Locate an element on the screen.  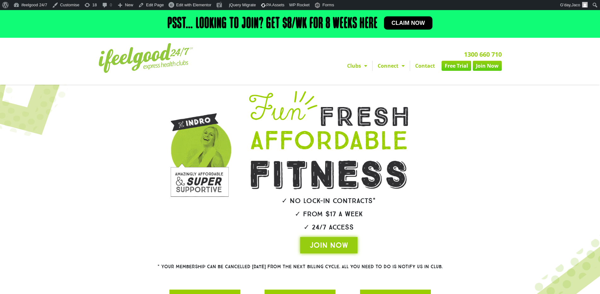
a: Connect is located at coordinates (391, 66).